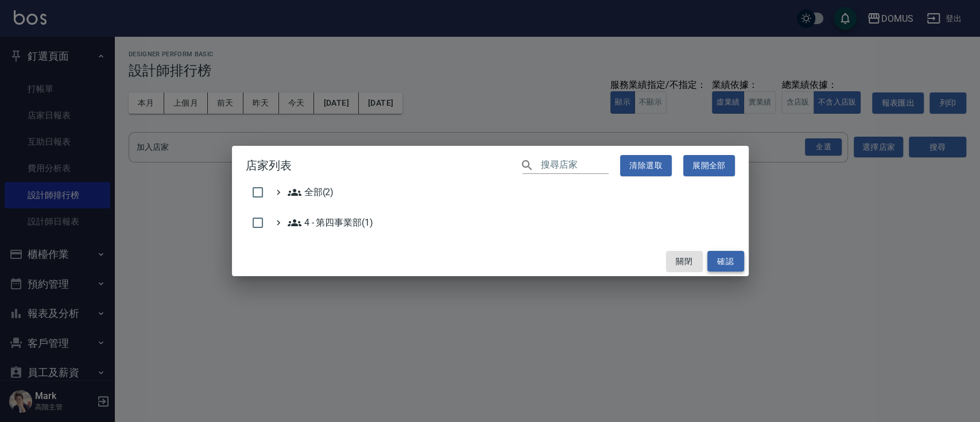 This screenshot has width=980, height=422. I want to click on button: 展開全部, so click(709, 166).